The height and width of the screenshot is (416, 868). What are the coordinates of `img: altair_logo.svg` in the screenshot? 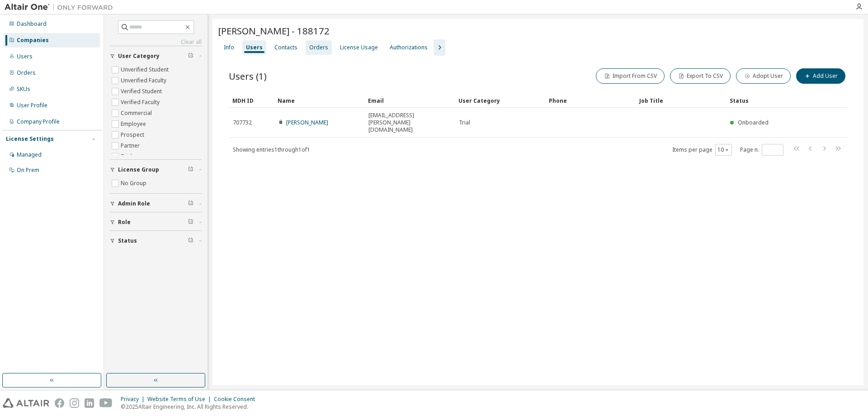 It's located at (26, 403).